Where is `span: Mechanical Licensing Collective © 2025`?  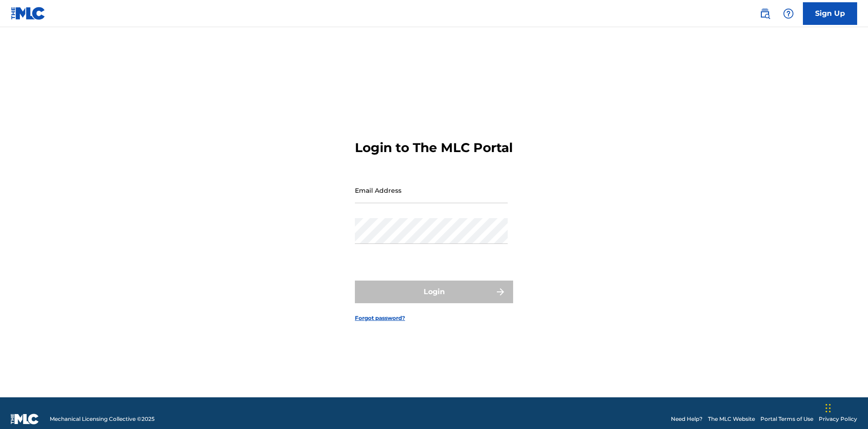
span: Mechanical Licensing Collective © 2025 is located at coordinates (102, 419).